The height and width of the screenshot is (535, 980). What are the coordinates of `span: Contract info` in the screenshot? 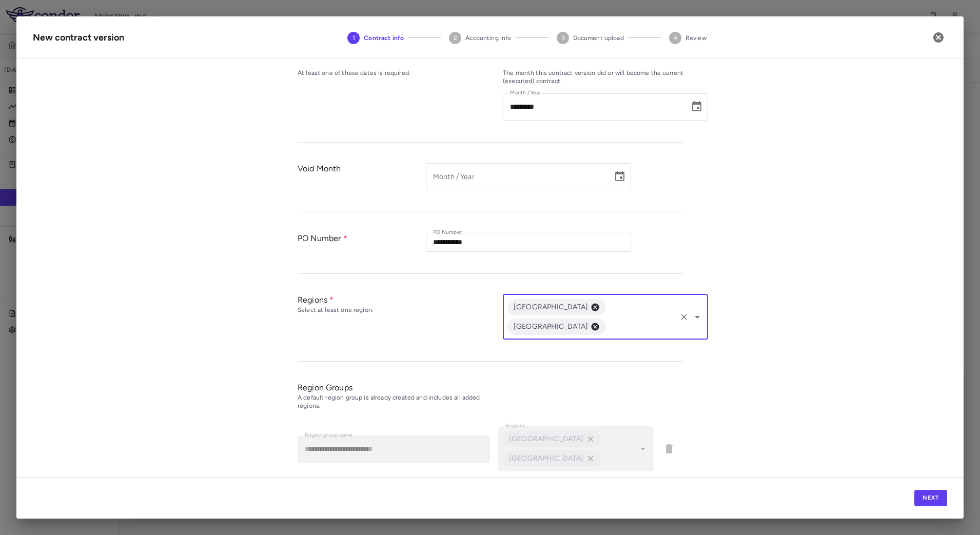 It's located at (384, 38).